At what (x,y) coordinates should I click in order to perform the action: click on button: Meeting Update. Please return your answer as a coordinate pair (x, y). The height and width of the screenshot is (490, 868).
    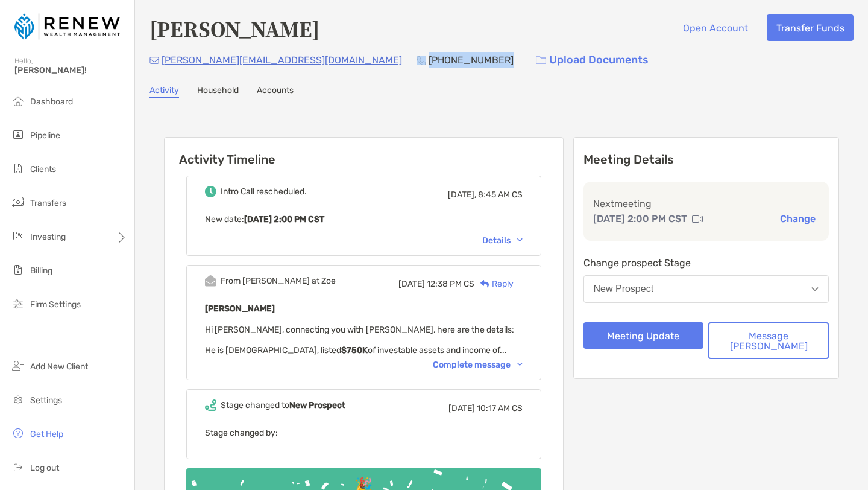
    Looking at the image, I should click on (644, 335).